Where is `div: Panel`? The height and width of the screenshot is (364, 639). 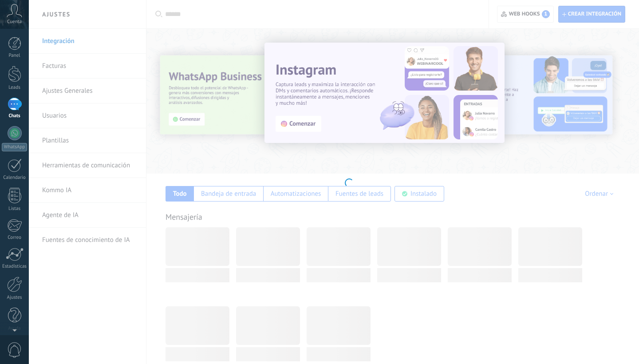
div: Panel is located at coordinates (15, 56).